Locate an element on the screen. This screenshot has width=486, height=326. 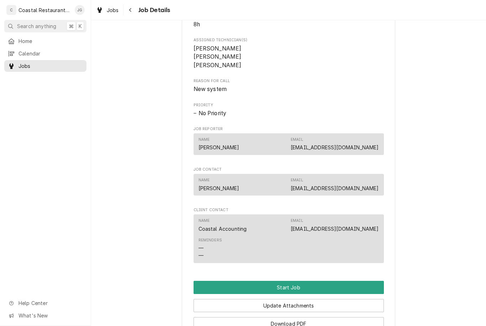
a: Home is located at coordinates (45, 41).